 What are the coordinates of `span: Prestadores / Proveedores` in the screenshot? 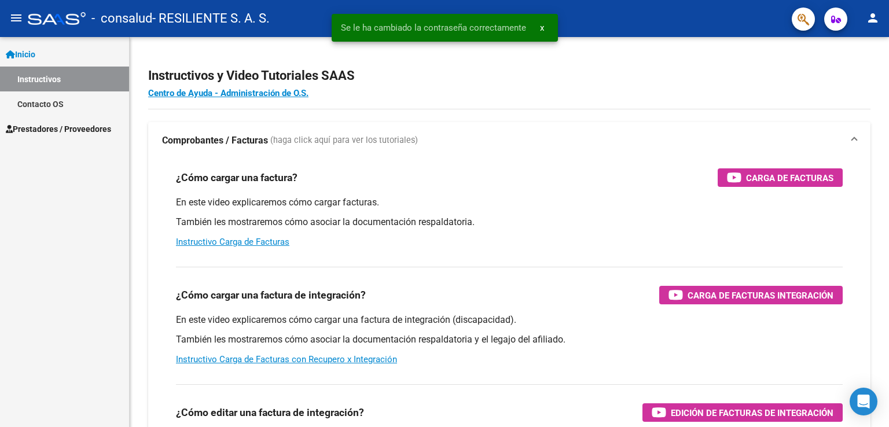 It's located at (58, 129).